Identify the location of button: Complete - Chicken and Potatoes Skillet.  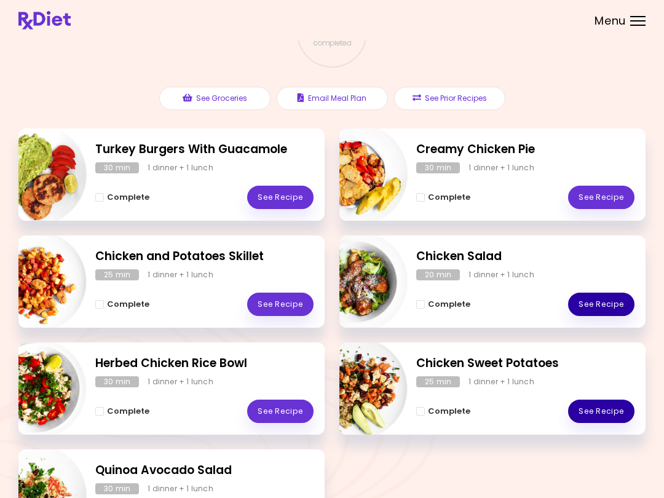
(122, 304).